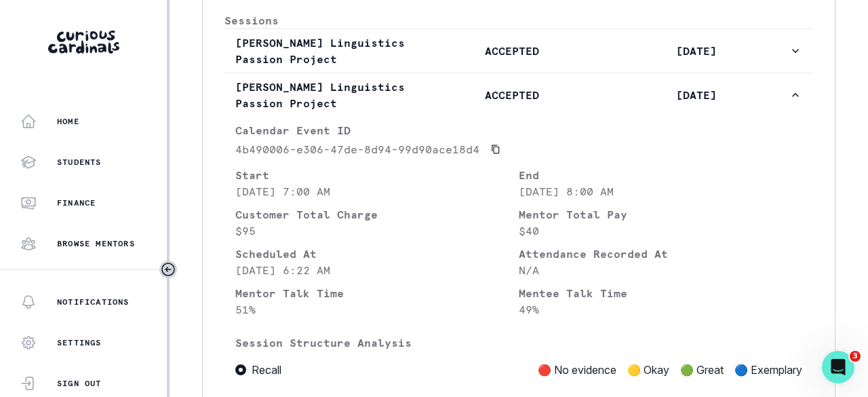 The image size is (868, 397). Describe the element at coordinates (769, 370) in the screenshot. I see `p: 🔵 Exemplary` at that location.